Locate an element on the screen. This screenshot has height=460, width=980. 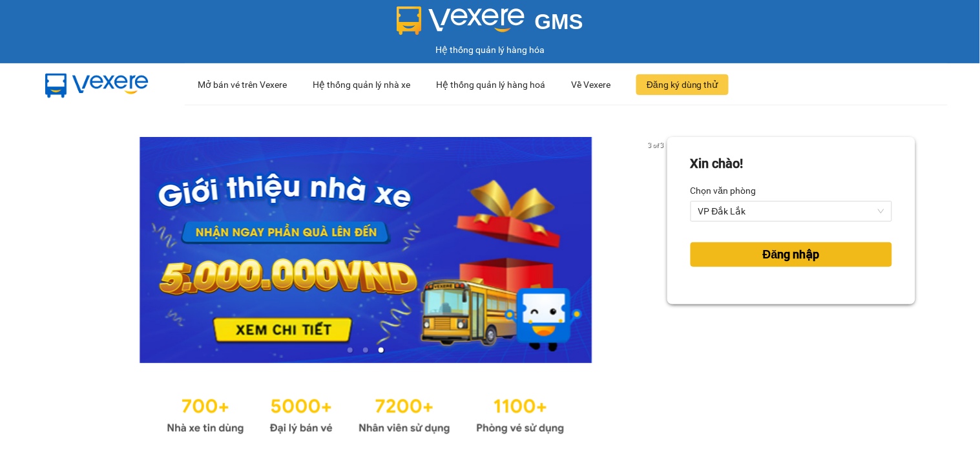
li: slide item 3 is located at coordinates (381, 350).